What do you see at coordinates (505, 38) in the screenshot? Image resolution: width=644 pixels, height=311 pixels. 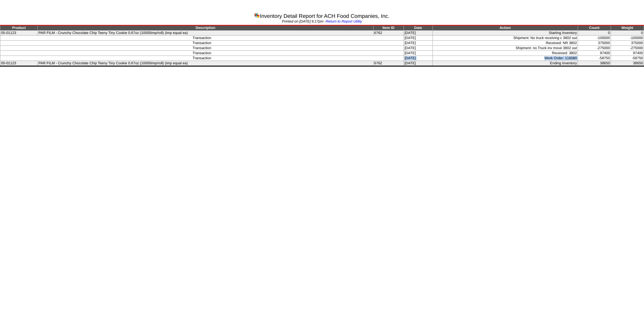 I see `td: Shipment: No truck receiving c 3802 out` at bounding box center [505, 38].